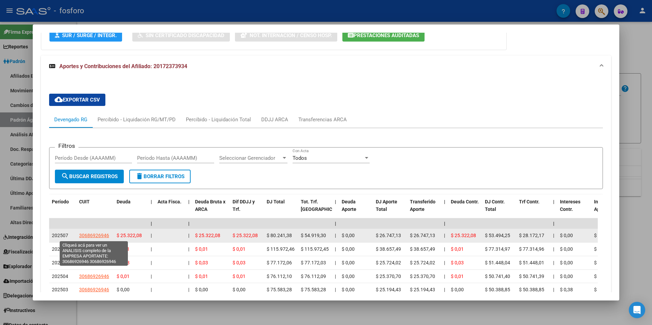 The image size is (652, 325). Describe the element at coordinates (63, 210) in the screenshot. I see `datatable-header-cell: Período` at that location.